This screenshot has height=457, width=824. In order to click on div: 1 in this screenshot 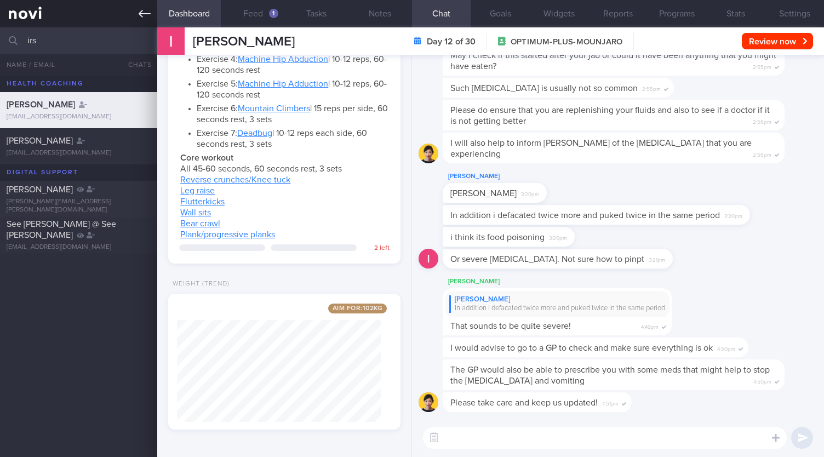, I will do `click(273, 13)`.